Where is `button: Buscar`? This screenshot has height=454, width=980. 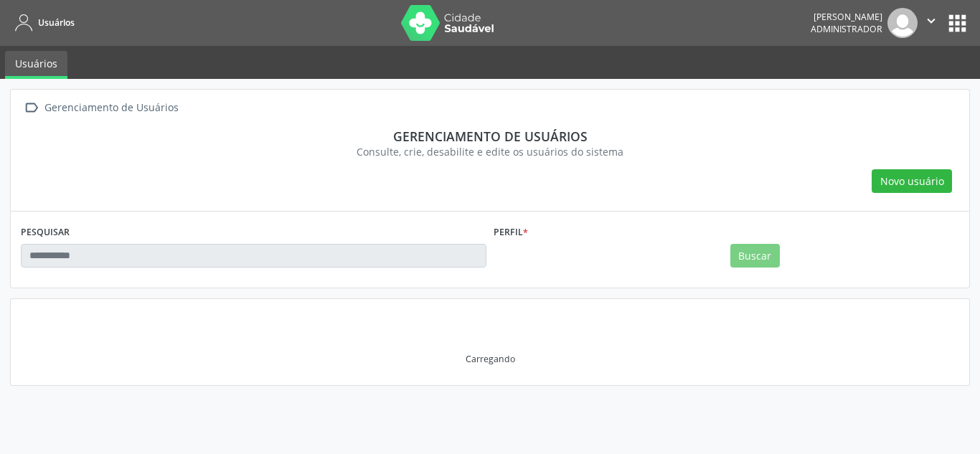
button: Buscar is located at coordinates (755, 256).